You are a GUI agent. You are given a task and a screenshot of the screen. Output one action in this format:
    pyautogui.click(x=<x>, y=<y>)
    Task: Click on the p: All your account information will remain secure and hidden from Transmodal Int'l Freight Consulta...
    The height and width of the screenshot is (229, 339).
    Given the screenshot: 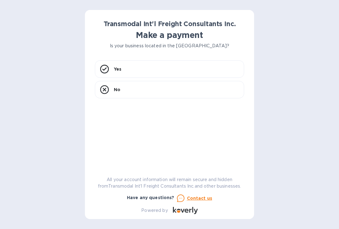 What is the action you would take?
    pyautogui.click(x=169, y=183)
    